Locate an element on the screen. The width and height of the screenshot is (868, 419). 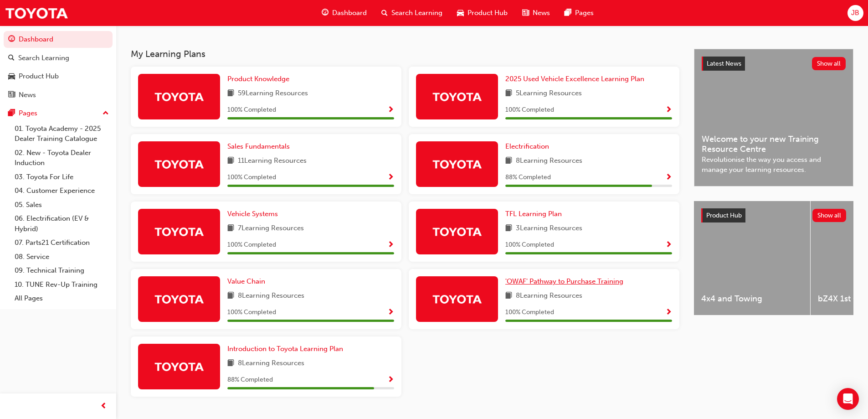
span: JB is located at coordinates (855, 13).